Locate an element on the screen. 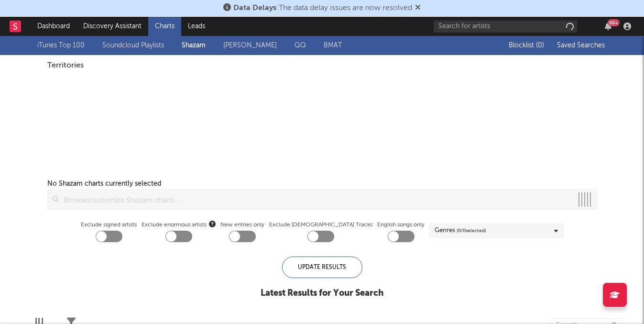 The image size is (644, 324). div: Latest Results for Your Search is located at coordinates (322, 293).